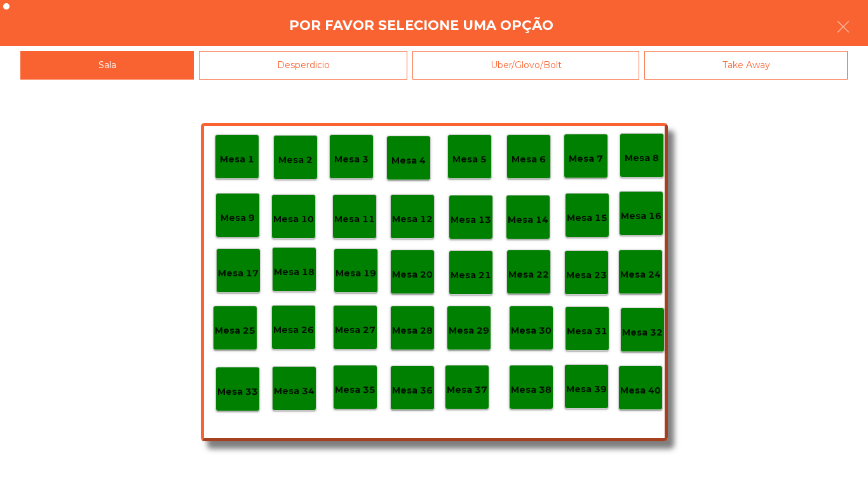 This screenshot has width=868, height=489. What do you see at coordinates (294, 271) in the screenshot?
I see `p: Mesa 18` at bounding box center [294, 271].